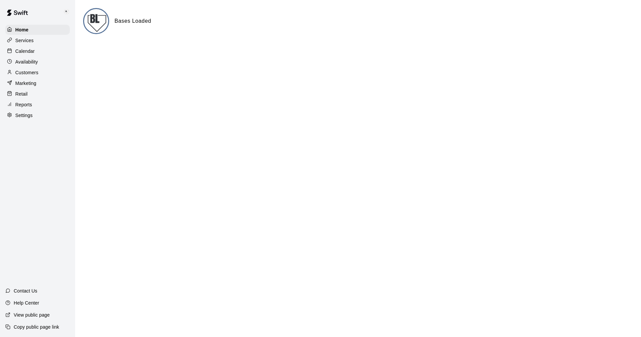  I want to click on div: Home, so click(37, 30).